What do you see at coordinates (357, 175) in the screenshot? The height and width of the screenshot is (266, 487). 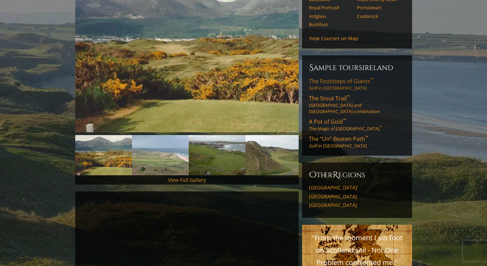 I see `h6: ther egions` at bounding box center [357, 175].